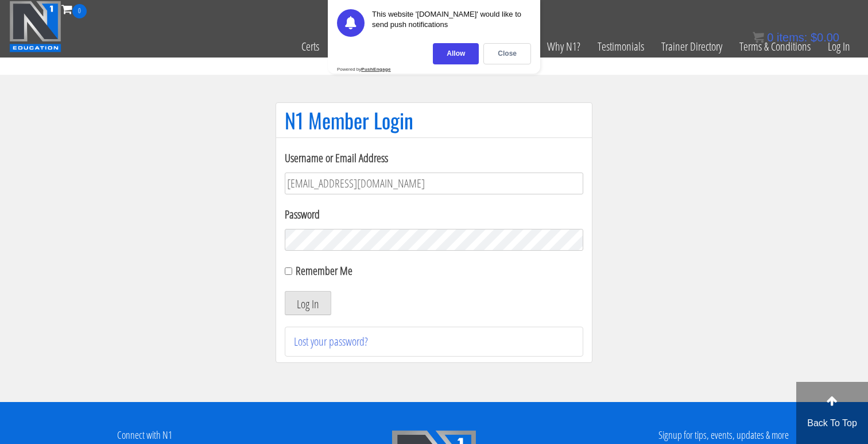 The image size is (868, 444). I want to click on label: Password, so click(434, 214).